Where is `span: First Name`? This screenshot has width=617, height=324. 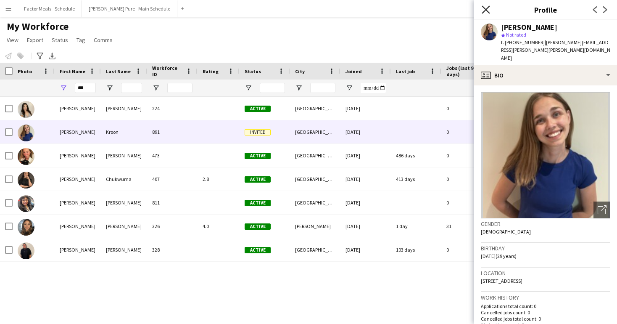
span: First Name is located at coordinates (72, 71).